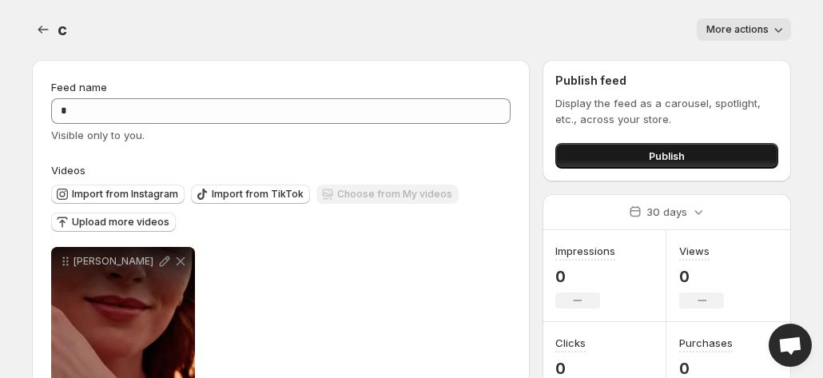  I want to click on button: Import from TikTok, so click(250, 194).